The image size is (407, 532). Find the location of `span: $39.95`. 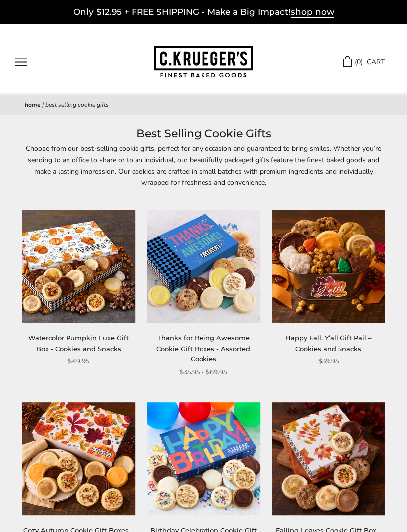

span: $39.95 is located at coordinates (328, 361).